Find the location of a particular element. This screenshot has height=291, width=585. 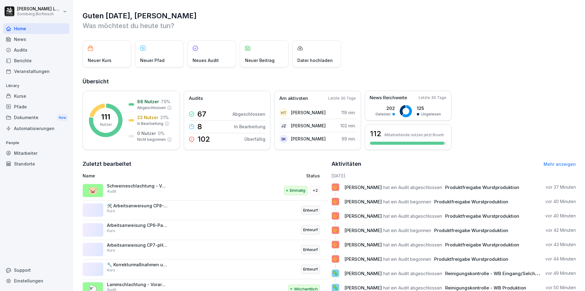

p: Arbeitsanweisung CP7-pH-Wert Messung is located at coordinates (137, 245).